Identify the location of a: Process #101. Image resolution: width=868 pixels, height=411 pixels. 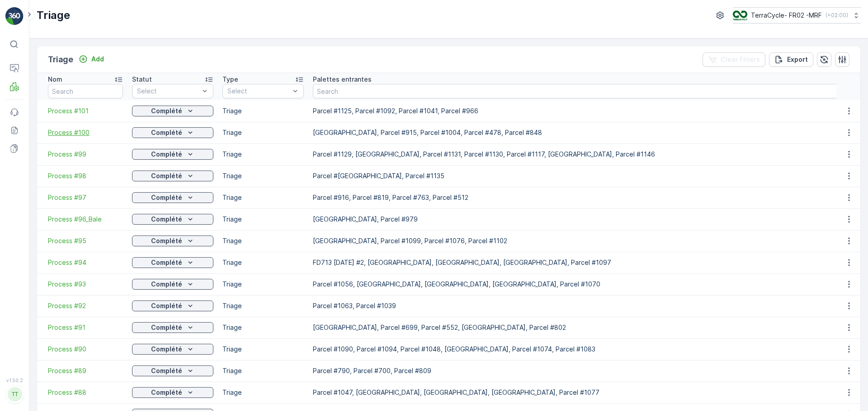
(86, 111).